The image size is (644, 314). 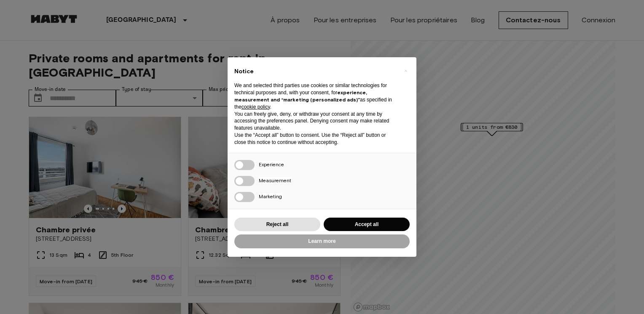 What do you see at coordinates (315, 139) in the screenshot?
I see `p: Use the “Accept all” button to consent. Use the “Reject all” button or close this notice to conti...` at bounding box center [315, 139].